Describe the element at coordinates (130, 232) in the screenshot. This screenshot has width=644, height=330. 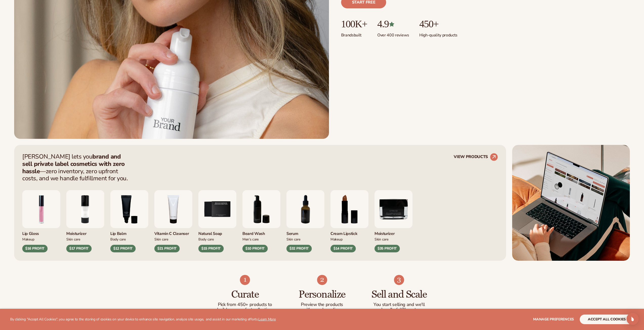
I see `div: Lip Balm` at that location.